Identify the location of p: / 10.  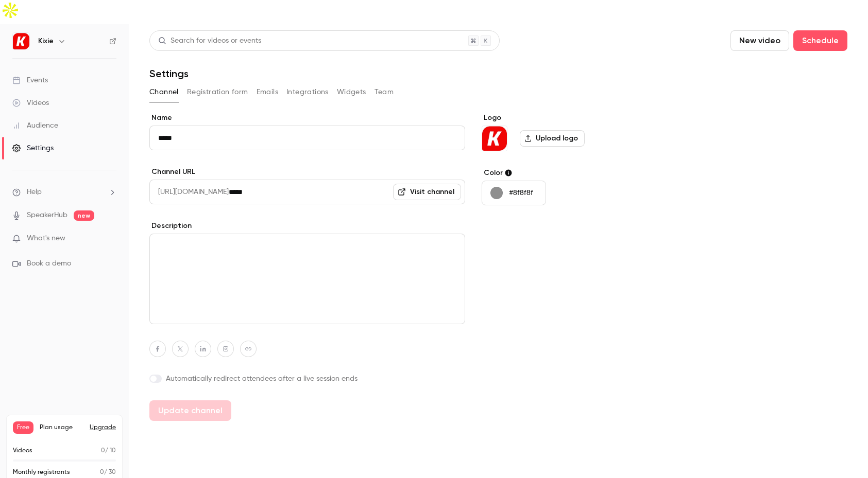
(108, 451).